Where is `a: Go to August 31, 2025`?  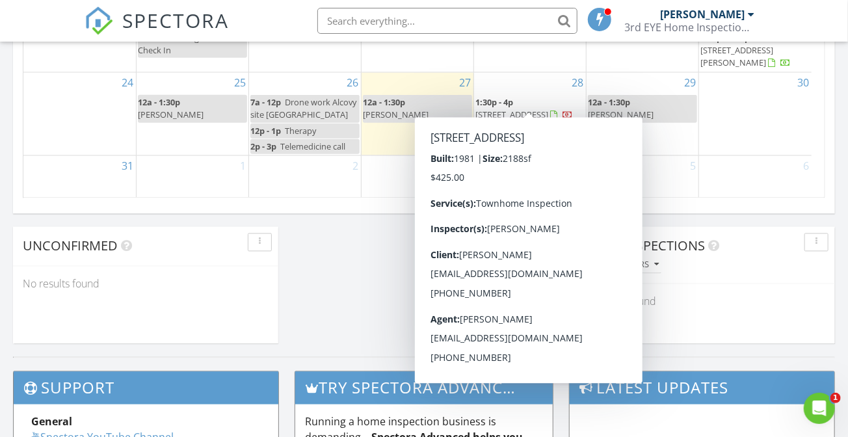 a: Go to August 31, 2025 is located at coordinates (127, 166).